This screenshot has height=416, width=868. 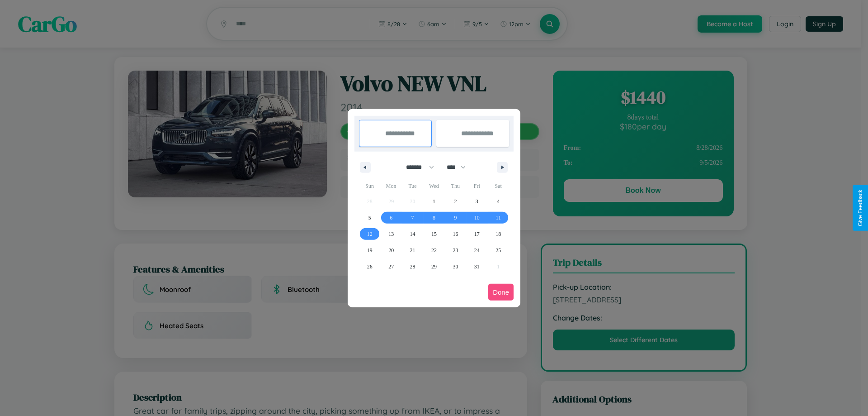 What do you see at coordinates (476, 267) in the screenshot?
I see `button: 31` at bounding box center [476, 267].